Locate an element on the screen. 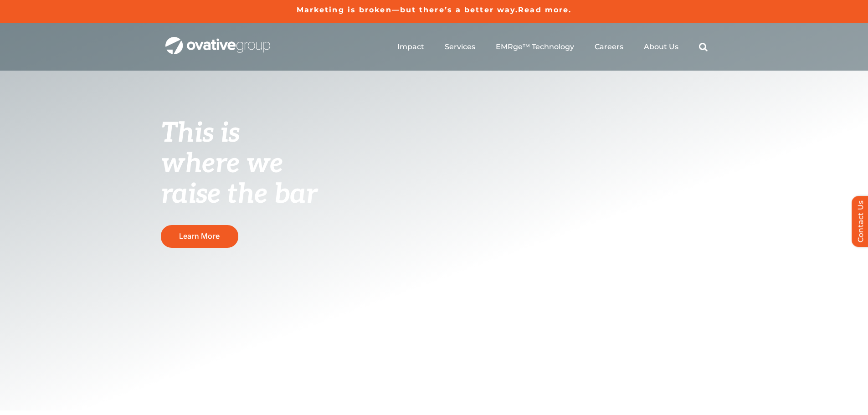  a: Learn More is located at coordinates (200, 236).